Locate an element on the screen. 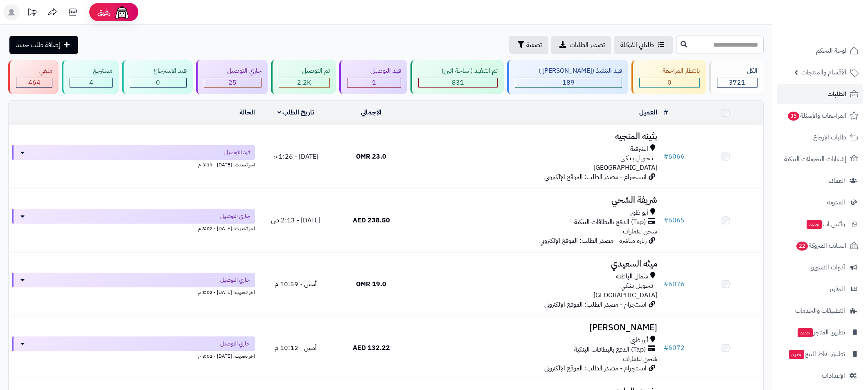 This screenshot has height=390, width=868. a: التقارير is located at coordinates (820, 289).